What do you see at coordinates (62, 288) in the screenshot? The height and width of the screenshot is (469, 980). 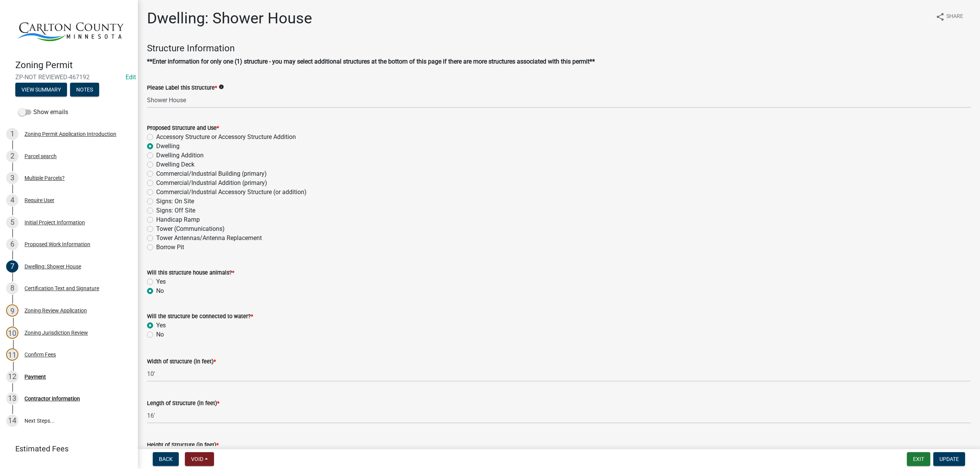 I see `div: Certification Text and Signature` at bounding box center [62, 288].